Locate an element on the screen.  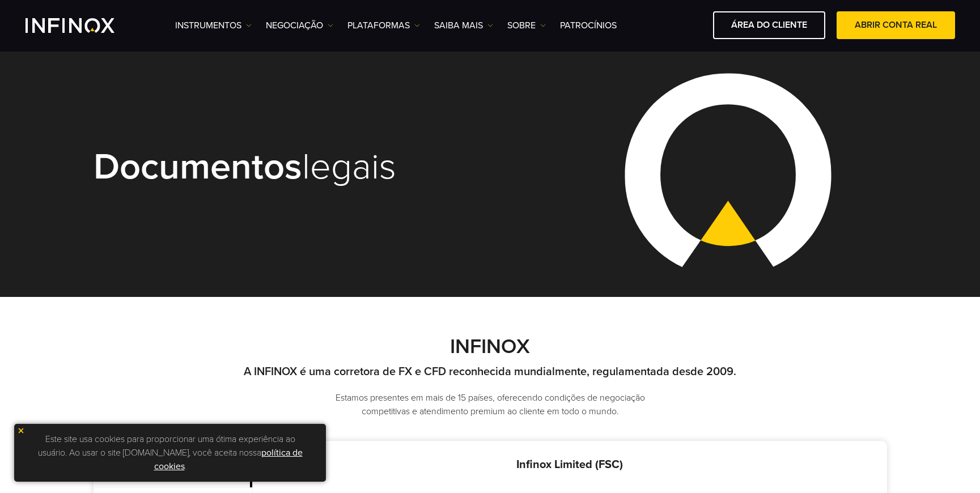
strong: A INFINOX é uma corretora de FX e CFD reconhecida mundialmente, regulamentada desde 2009. is located at coordinates (490, 371).